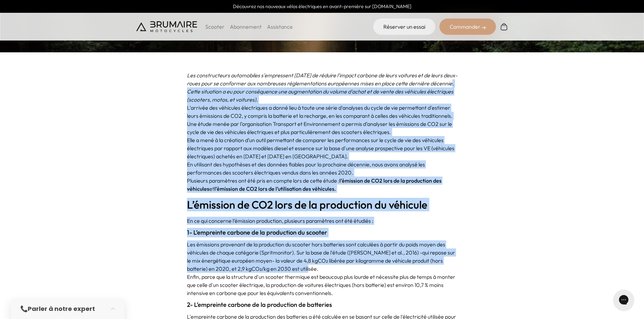  Describe the element at coordinates (322, 120) in the screenshot. I see `p: L'arrivée des véhicules électriques a donné lieu à toute une série d'analyses du cycle de vie per...` at that location.